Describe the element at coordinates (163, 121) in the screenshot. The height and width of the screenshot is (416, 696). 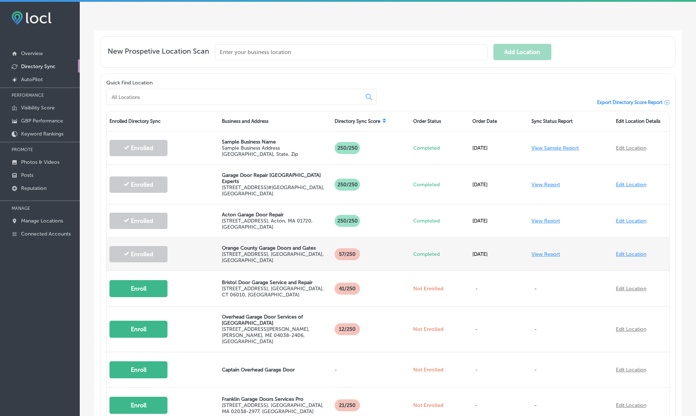
I see `div: Enrolled Directory Sync` at that location.